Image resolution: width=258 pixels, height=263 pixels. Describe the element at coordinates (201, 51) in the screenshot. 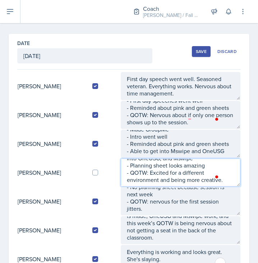

I see `button: Save` at that location.